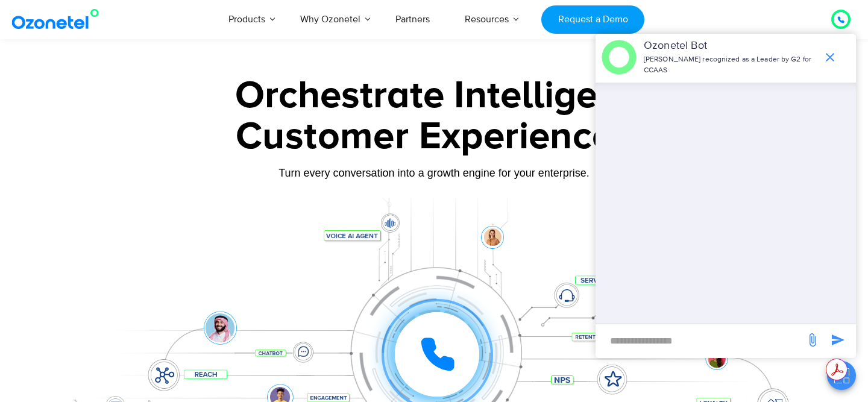  I want to click on div: Turn every conversation into a growth engine for your enterprise., so click(434, 173).